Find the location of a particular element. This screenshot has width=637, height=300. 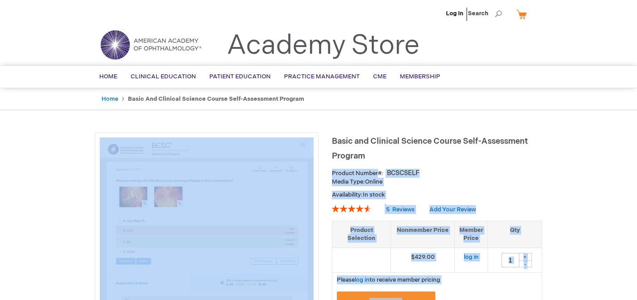

strong: Product Number is located at coordinates (357, 173).